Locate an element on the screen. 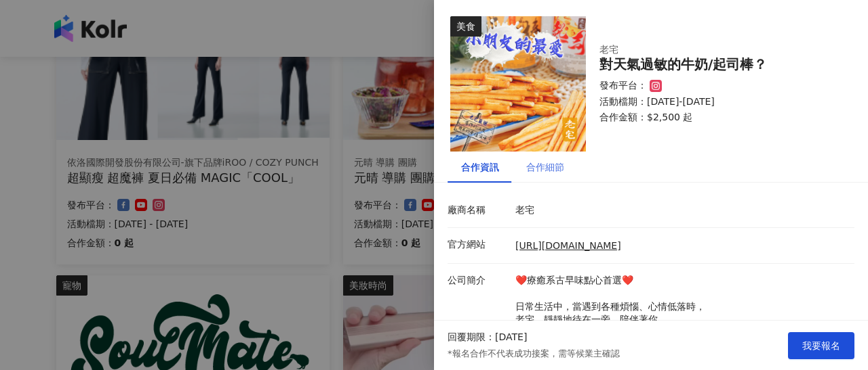  p: *報名合作不代表成功接案，需等候業主確認 is located at coordinates (533, 354).